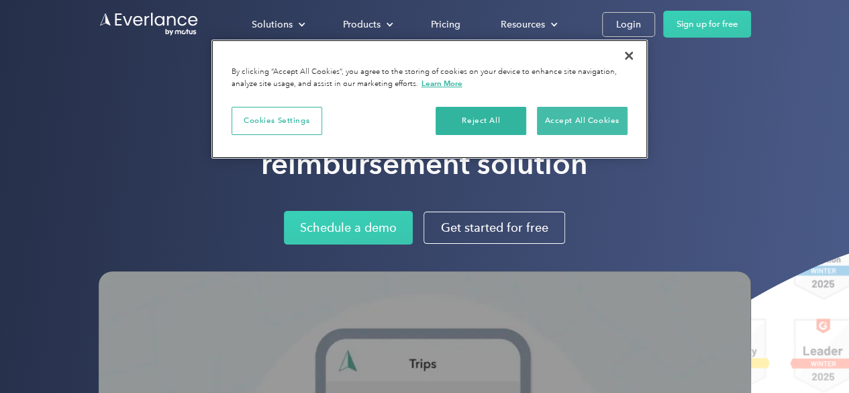  Describe the element at coordinates (629, 56) in the screenshot. I see `button: Close` at that location.